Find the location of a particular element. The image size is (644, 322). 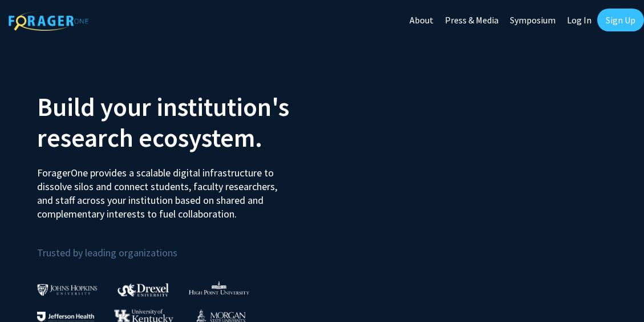

img: High Point University is located at coordinates (220, 287).